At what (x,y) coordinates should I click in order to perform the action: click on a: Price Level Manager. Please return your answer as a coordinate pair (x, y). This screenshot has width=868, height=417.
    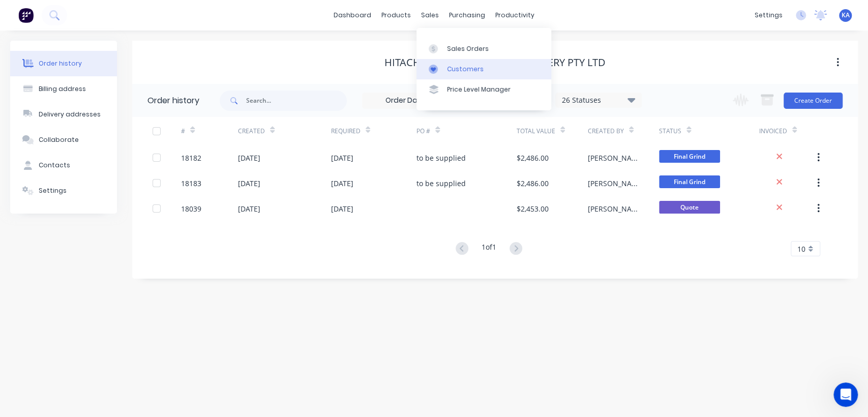
    Looking at the image, I should click on (484, 90).